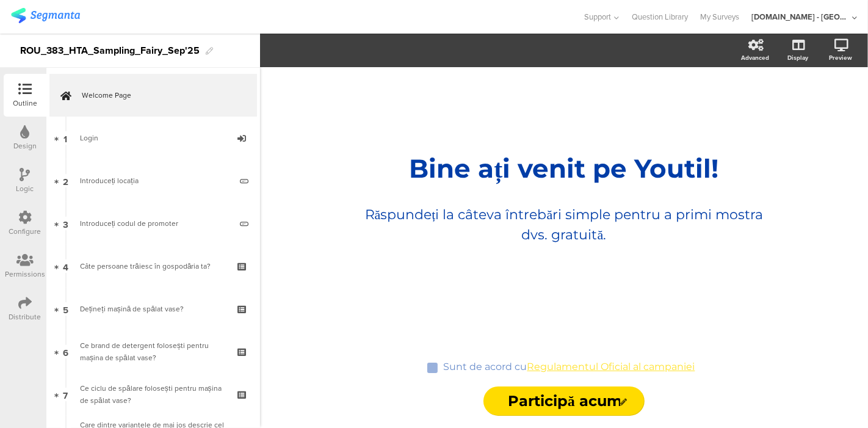 This screenshot has height=428, width=868. I want to click on div: Design, so click(25, 146).